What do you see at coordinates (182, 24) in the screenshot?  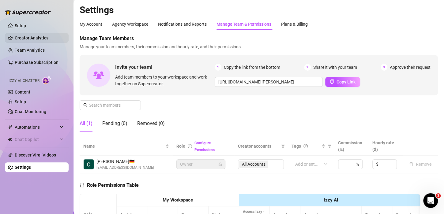 I see `div: Notifications and Reports` at bounding box center [182, 24].